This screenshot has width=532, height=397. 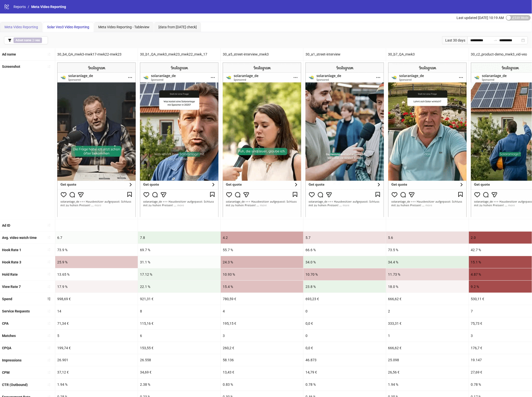 I want to click on div: 4, so click(x=262, y=311).